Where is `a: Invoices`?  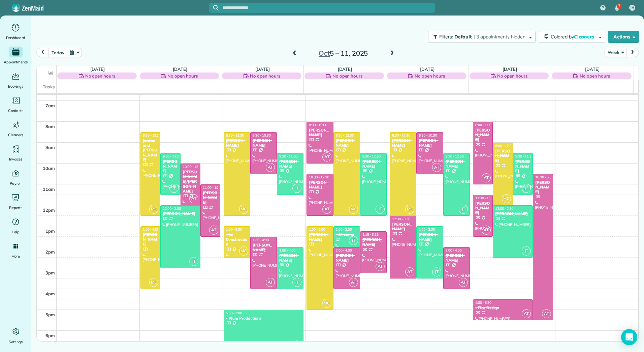
a: Invoices is located at coordinates (16, 153).